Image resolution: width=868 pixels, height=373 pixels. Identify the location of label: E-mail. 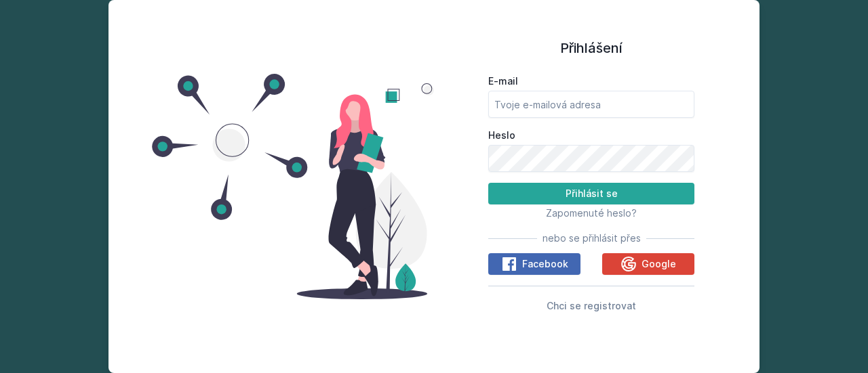
(591, 81).